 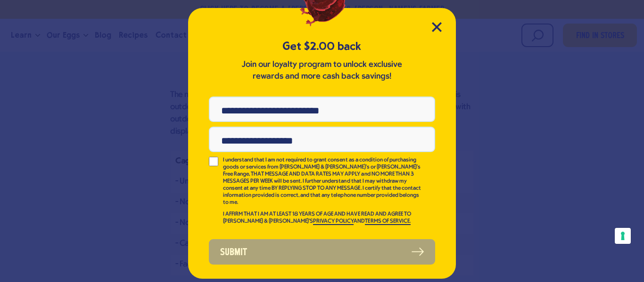 What do you see at coordinates (333, 222) in the screenshot?
I see `a: PRIVACY POLICY` at bounding box center [333, 222].